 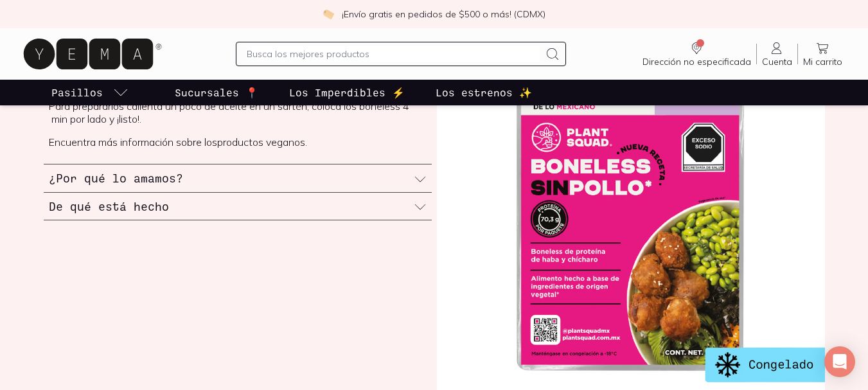 What do you see at coordinates (443, 14) in the screenshot?
I see `p: ¡Envío gratis en pedidos de $500 o más! (CDMX)` at bounding box center [443, 14].